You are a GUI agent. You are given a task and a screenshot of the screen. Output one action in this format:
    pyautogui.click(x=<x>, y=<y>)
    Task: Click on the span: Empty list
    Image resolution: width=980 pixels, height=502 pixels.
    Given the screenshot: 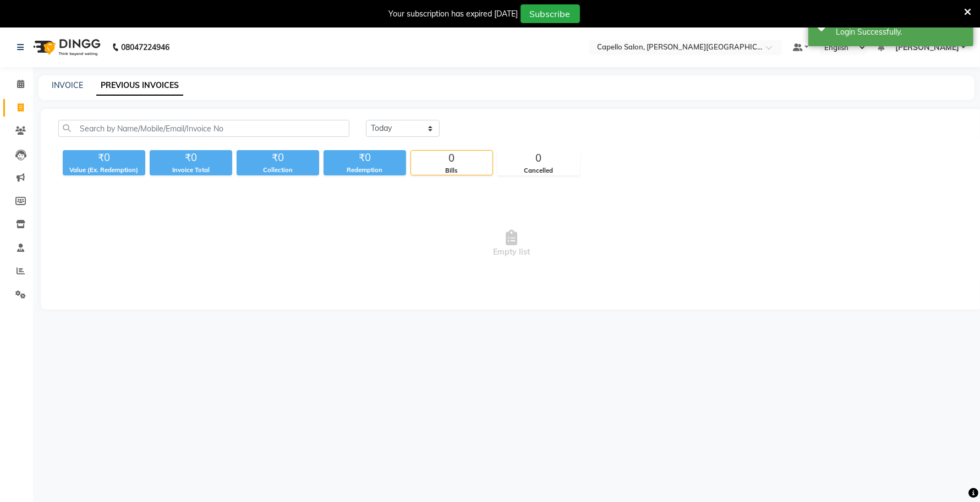 What is the action you would take?
    pyautogui.click(x=512, y=244)
    